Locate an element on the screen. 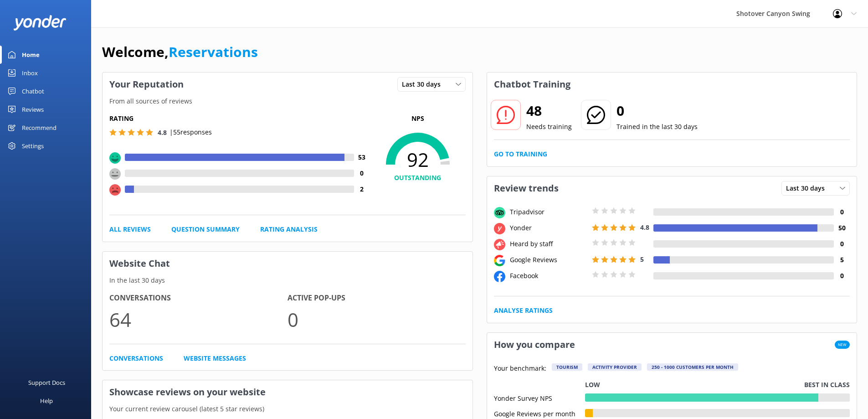 This screenshot has height=419, width=868. div: Recommend is located at coordinates (39, 127).